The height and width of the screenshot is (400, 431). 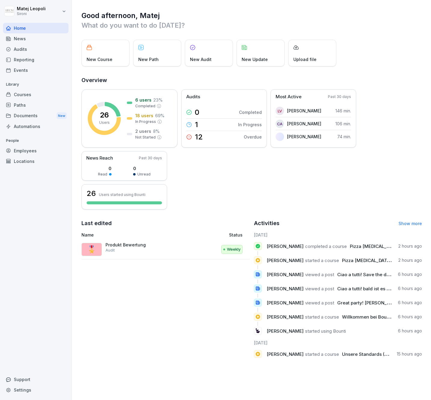 I want to click on p: 12, so click(x=199, y=137).